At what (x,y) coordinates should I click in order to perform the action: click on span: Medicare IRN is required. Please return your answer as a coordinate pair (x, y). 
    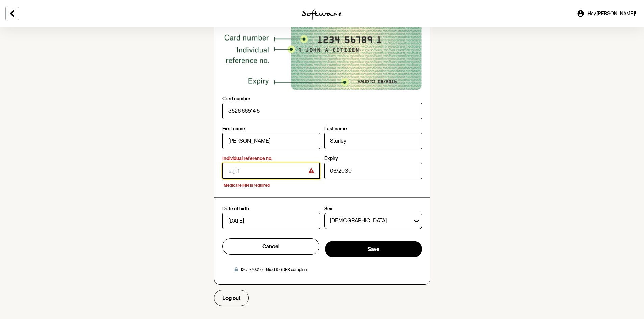
    Looking at the image, I should click on (247, 185).